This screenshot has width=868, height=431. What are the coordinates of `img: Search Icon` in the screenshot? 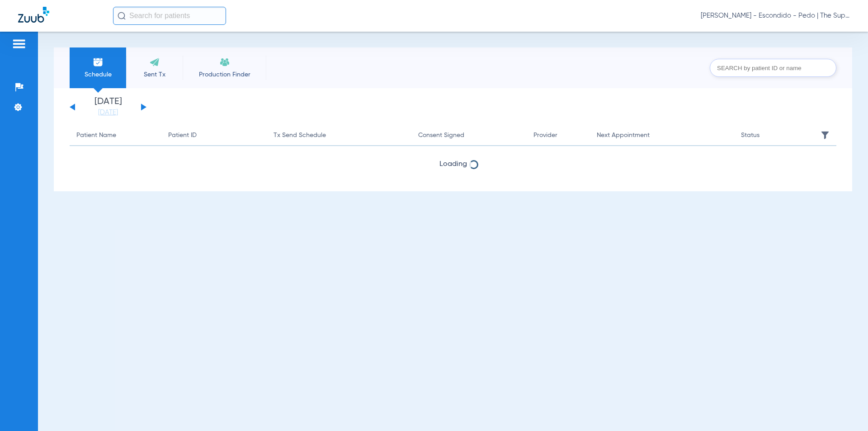 It's located at (122, 16).